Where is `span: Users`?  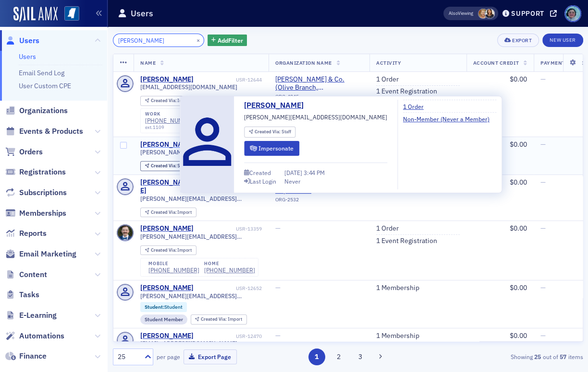
span: Users is located at coordinates (29, 41).